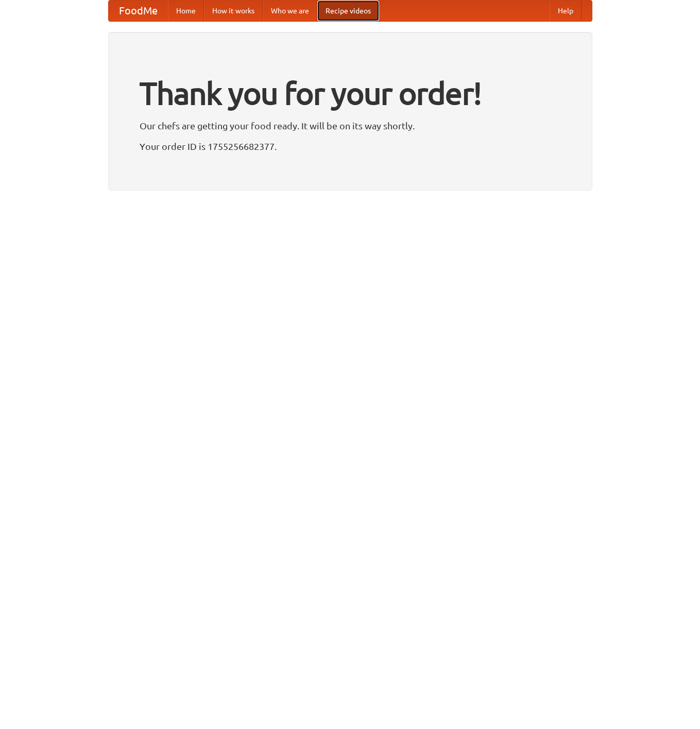  Describe the element at coordinates (350, 146) in the screenshot. I see `p: Your order ID is 1755256682377.` at that location.